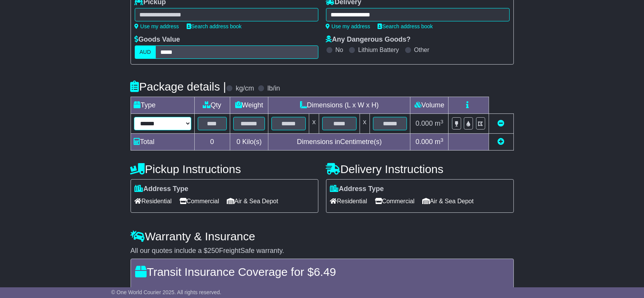  I want to click on td: Dimensions in Centimetre(s), so click(339, 142).